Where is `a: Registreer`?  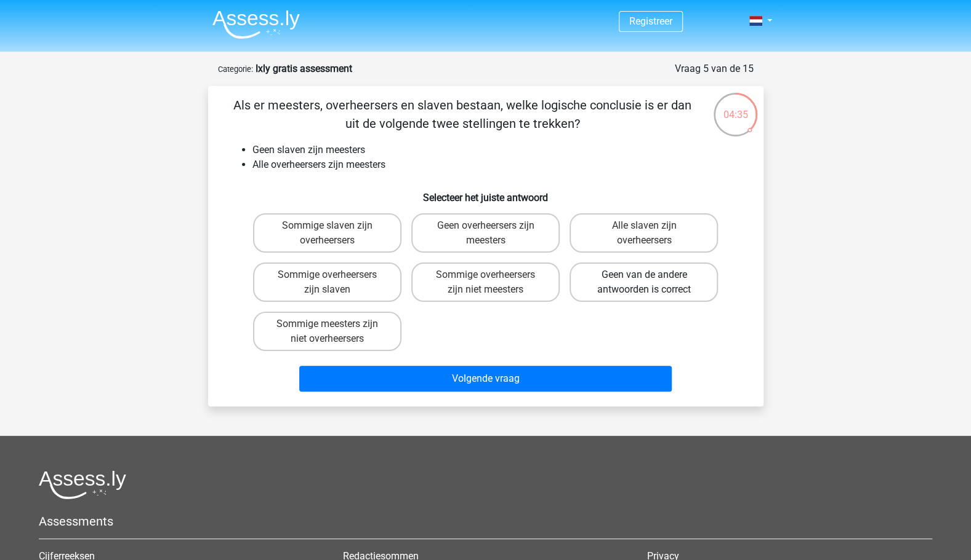
a: Registreer is located at coordinates (651, 21).